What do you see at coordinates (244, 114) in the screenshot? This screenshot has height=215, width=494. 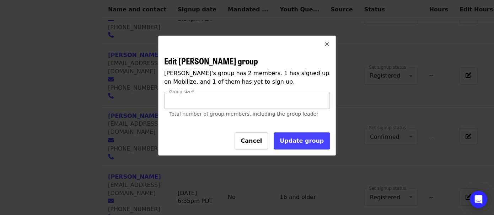 I see `span: Total number of group members, including the group leader` at bounding box center [244, 114].